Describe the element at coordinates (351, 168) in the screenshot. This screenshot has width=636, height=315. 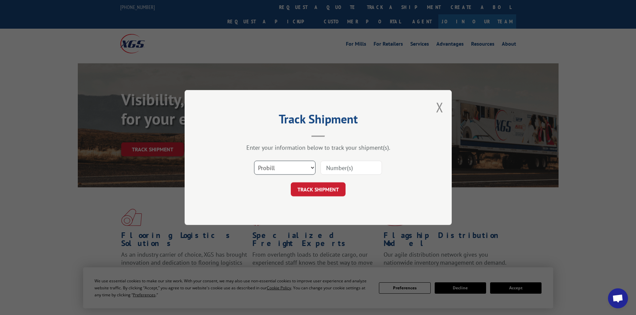
I see `input: Number(s)` at that location.